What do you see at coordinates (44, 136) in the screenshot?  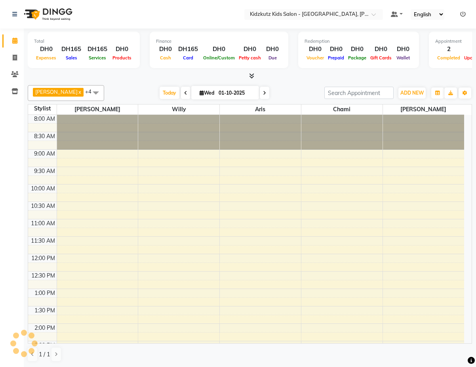 I see `div: 8:30 AM` at bounding box center [44, 136].